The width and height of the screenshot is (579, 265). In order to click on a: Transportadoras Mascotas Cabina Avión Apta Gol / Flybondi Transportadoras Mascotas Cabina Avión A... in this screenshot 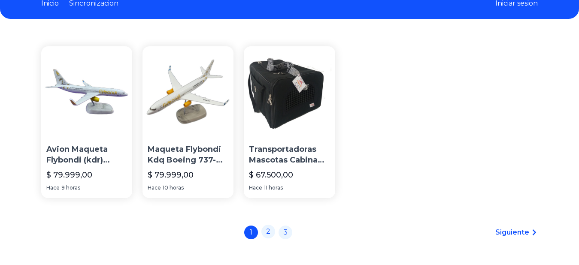, I will do `click(289, 122)`.